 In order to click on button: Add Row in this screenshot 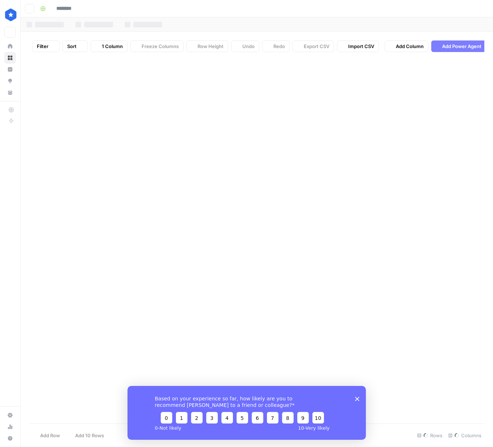, I will do `click(47, 435)`.